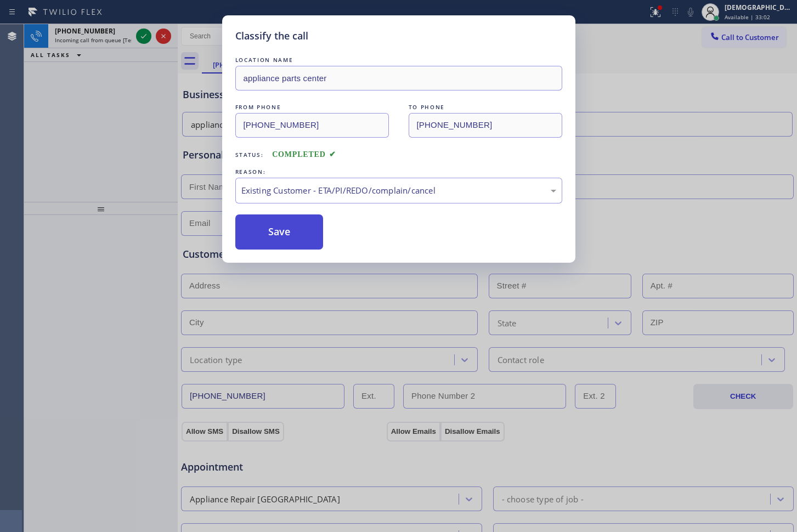 This screenshot has width=797, height=532. Describe the element at coordinates (486, 125) in the screenshot. I see `input: To phone` at that location.